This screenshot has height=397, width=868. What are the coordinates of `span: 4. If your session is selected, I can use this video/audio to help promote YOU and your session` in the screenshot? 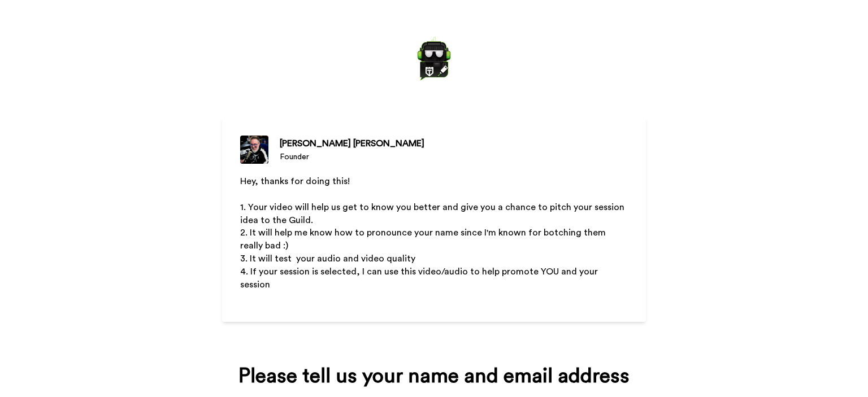 It's located at (420, 278).